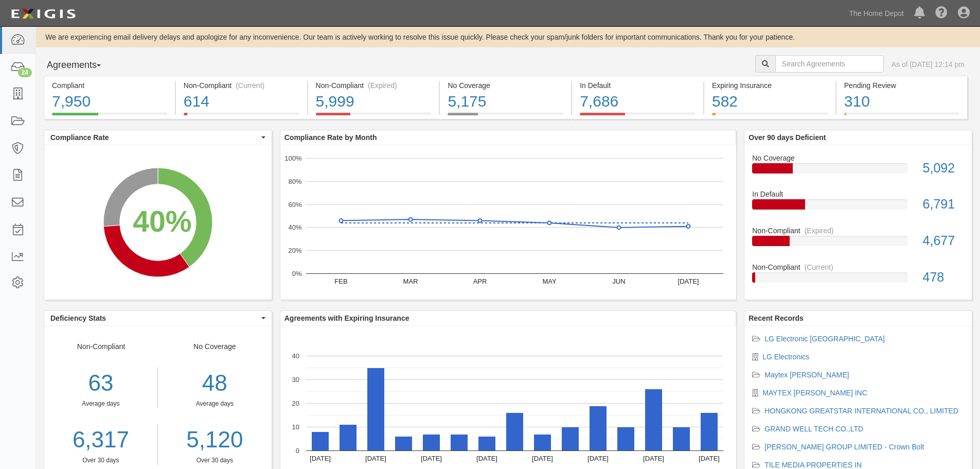 Image resolution: width=980 pixels, height=469 pixels. I want to click on div: 4,677, so click(944, 241).